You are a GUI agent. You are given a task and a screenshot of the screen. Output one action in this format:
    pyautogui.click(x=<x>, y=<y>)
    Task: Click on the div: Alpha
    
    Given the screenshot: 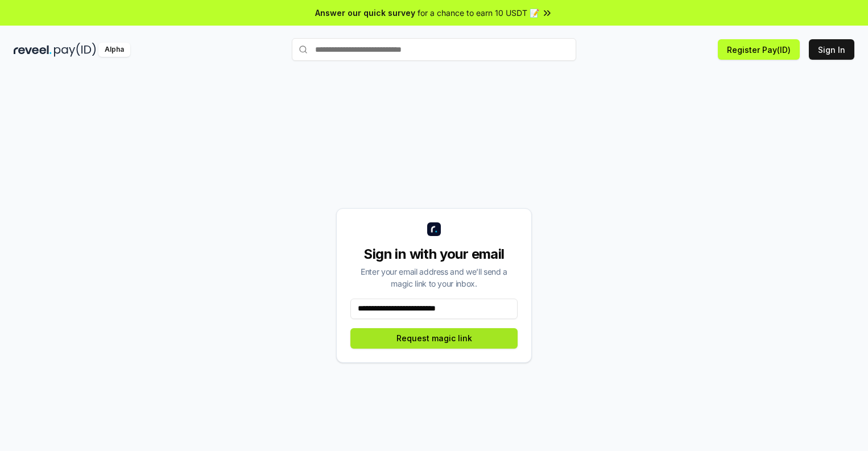 What is the action you would take?
    pyautogui.click(x=115, y=49)
    